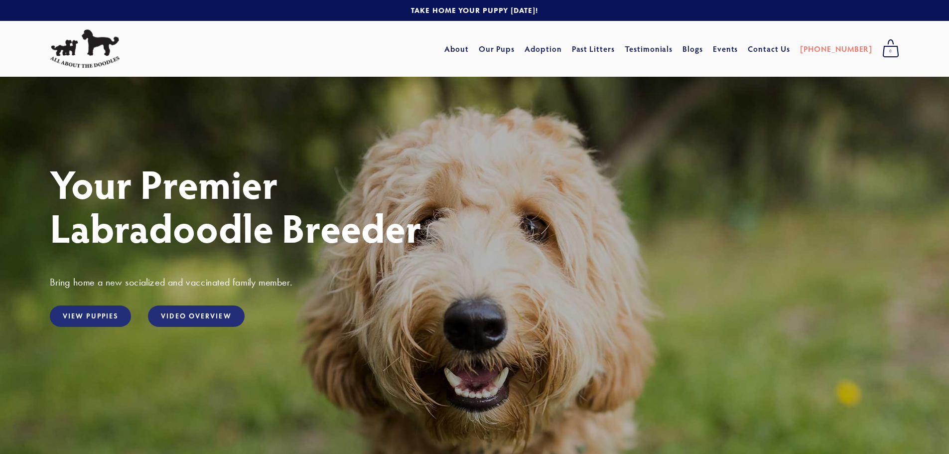  Describe the element at coordinates (196, 316) in the screenshot. I see `a: Video Overview` at that location.